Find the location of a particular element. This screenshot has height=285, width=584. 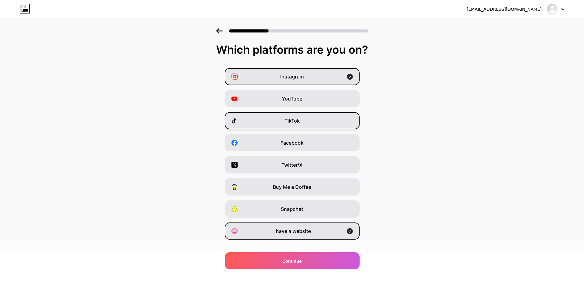

span: YouTube is located at coordinates (292, 99).